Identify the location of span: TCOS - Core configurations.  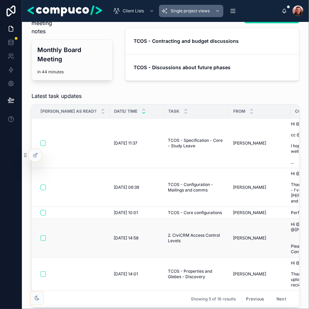
(195, 213).